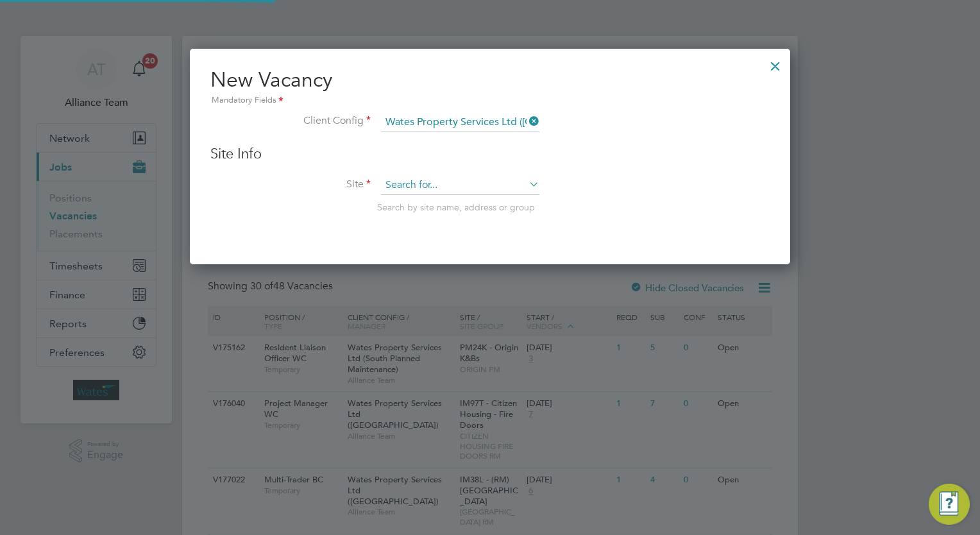 The height and width of the screenshot is (535, 980). Describe the element at coordinates (490, 154) in the screenshot. I see `h3: Site Info` at that location.